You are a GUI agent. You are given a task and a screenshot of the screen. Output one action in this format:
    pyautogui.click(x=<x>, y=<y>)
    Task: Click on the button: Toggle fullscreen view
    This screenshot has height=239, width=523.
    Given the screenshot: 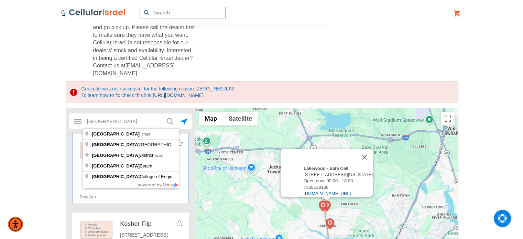 What is the action you would take?
    pyautogui.click(x=448, y=119)
    